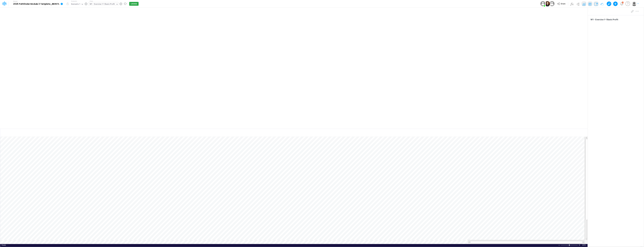  I want to click on button: LOCKED, so click(134, 4).